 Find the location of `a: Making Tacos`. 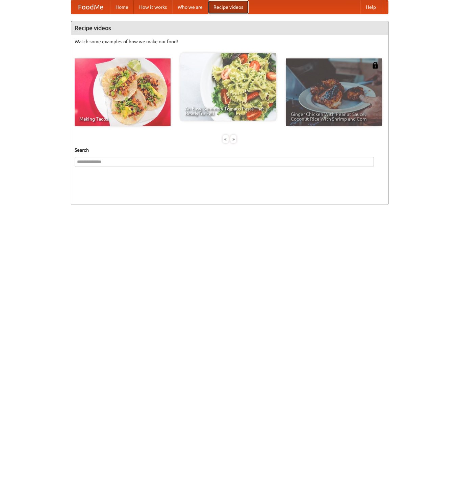

a: Making Tacos is located at coordinates (123, 92).